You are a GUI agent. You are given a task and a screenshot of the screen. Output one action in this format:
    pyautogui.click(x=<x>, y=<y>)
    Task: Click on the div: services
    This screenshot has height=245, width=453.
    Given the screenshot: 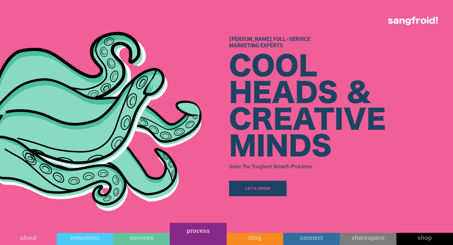 What is the action you would take?
    pyautogui.click(x=141, y=237)
    